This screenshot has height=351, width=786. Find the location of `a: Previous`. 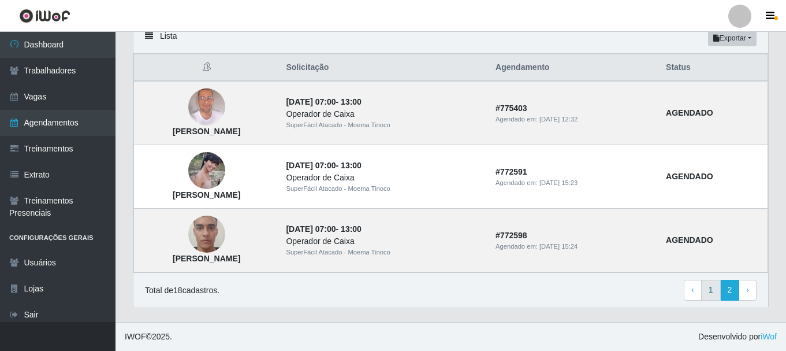

a: Previous is located at coordinates (693, 290).